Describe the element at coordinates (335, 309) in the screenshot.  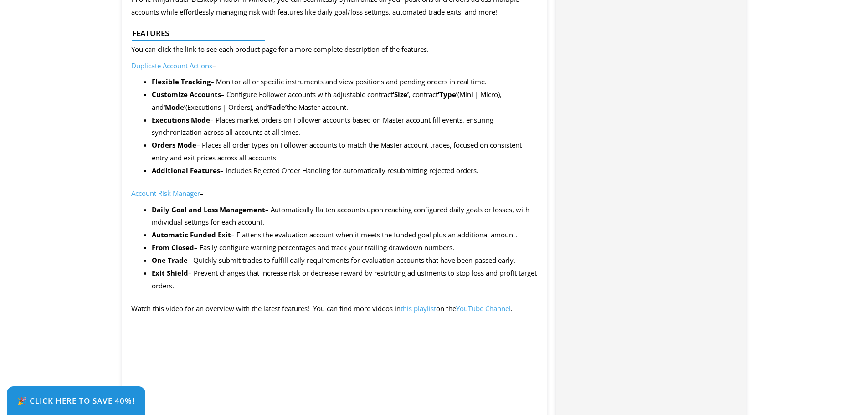
I see `p: Watch this video for an overview with the latest features! You can find more videos in on the .` at that location.